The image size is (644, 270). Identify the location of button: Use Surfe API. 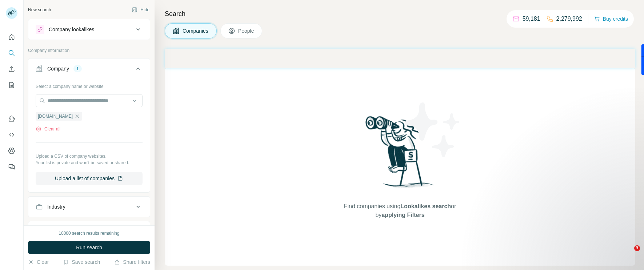
(12, 135).